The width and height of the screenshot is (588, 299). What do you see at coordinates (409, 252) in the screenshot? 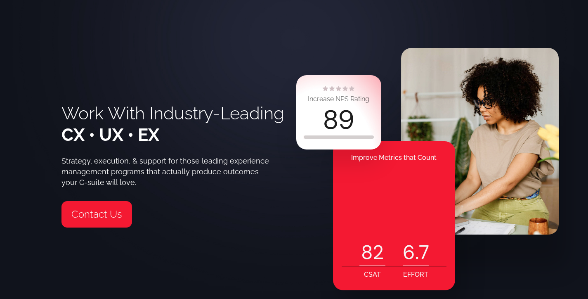
I see `code: 6` at bounding box center [409, 252].